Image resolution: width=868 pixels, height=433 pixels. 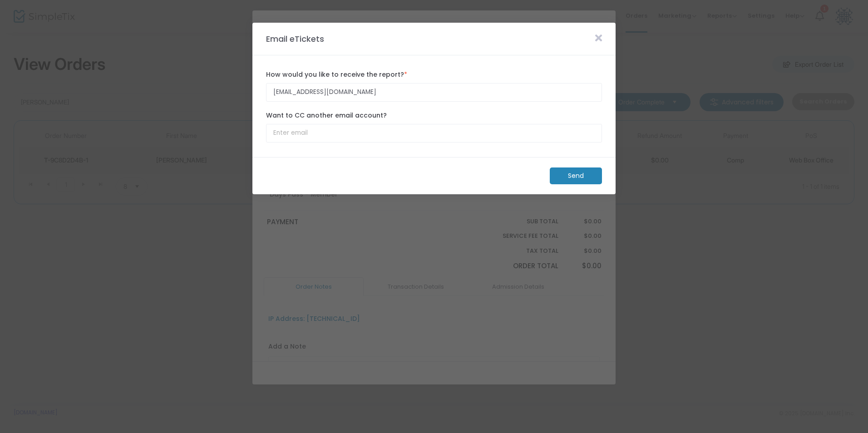 I want to click on m-button: Send, so click(x=576, y=176).